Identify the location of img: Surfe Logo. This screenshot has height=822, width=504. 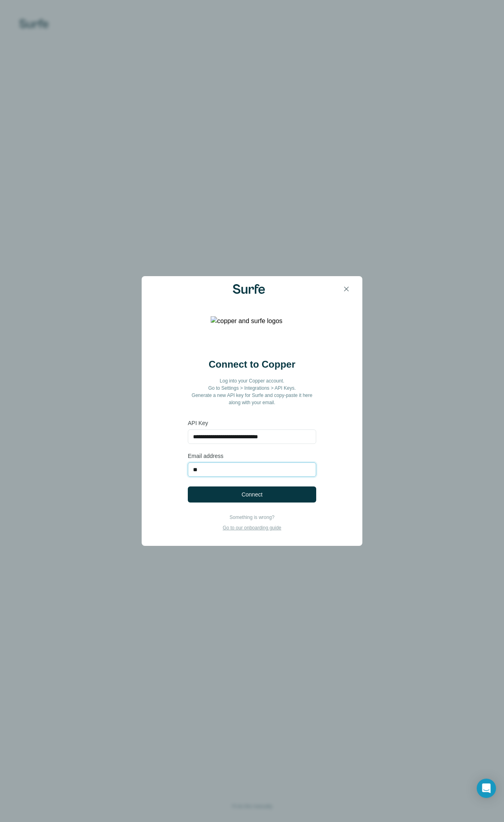
(249, 289).